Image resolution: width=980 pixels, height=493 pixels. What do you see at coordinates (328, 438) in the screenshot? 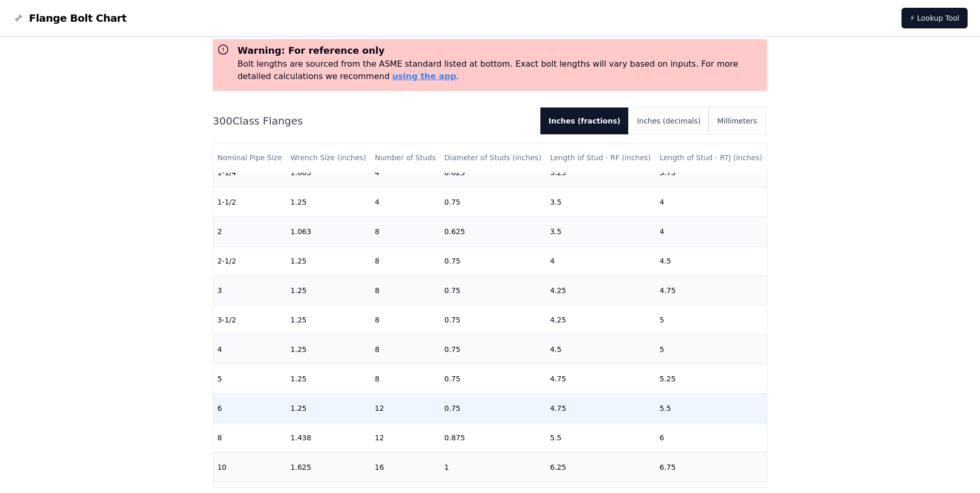
I see `td: 1.438` at bounding box center [328, 438].